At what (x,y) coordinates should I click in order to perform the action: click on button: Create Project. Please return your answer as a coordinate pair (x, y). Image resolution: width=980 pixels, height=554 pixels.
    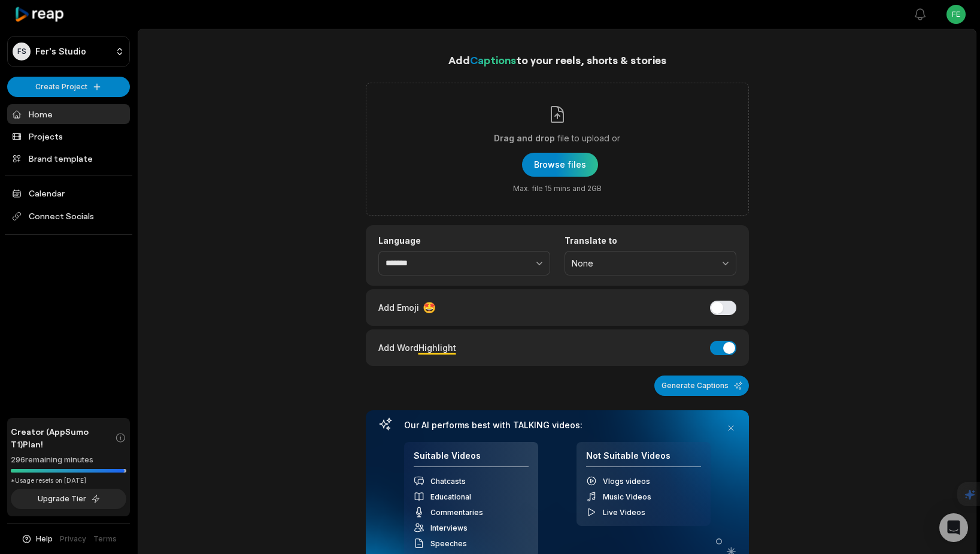
    Looking at the image, I should click on (69, 87).